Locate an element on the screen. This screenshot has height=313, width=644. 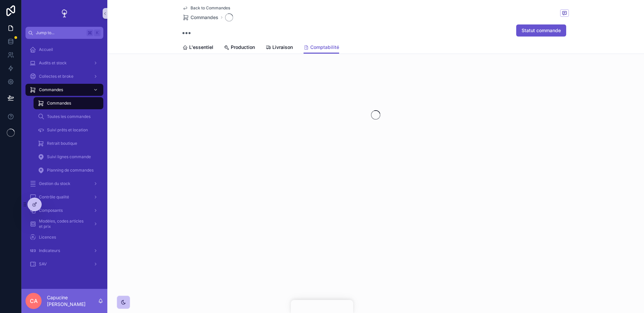
span: Composants is located at coordinates (50, 210).